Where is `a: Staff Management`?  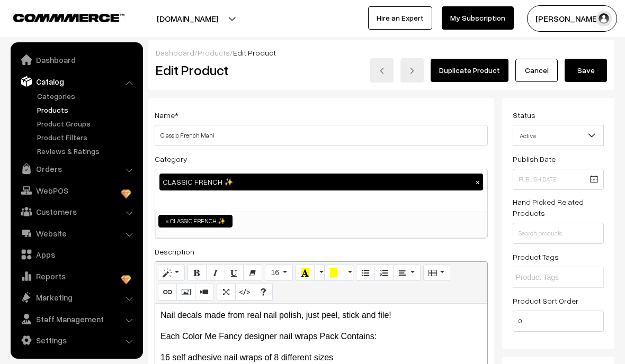
a: Staff Management is located at coordinates (77, 319).